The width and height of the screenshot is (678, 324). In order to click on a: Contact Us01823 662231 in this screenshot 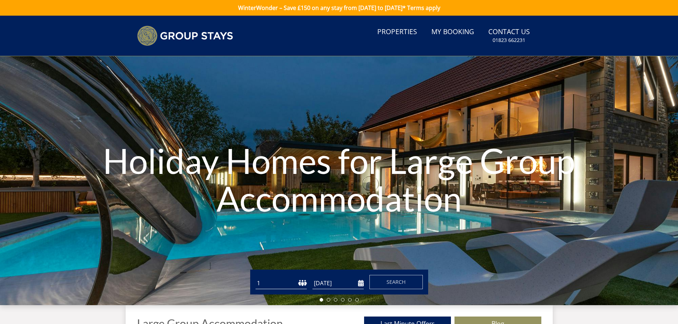, I will do `click(509, 36)`.